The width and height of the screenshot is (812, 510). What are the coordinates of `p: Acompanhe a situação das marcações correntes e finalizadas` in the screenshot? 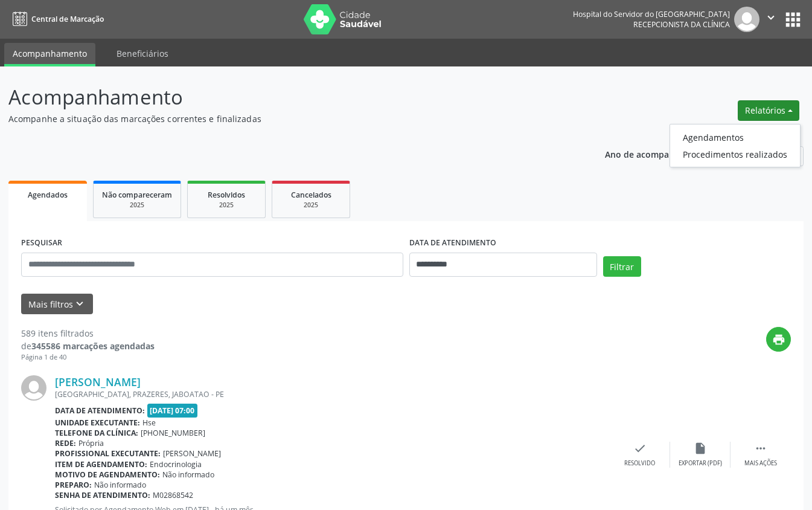 It's located at (287, 119).